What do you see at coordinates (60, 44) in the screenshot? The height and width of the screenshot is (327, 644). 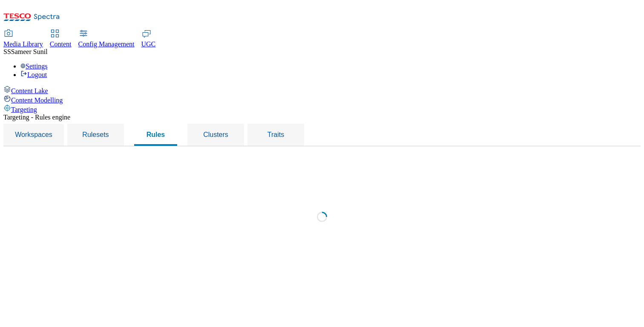 I see `span: Content` at bounding box center [60, 44].